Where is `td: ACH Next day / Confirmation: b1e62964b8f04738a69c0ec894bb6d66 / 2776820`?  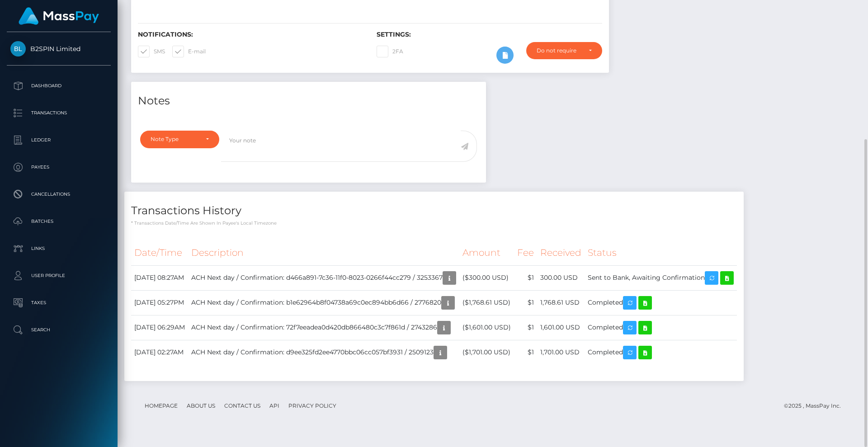 td: ACH Next day / Confirmation: b1e62964b8f04738a69c0ec894bb6d66 / 2776820 is located at coordinates (324, 302).